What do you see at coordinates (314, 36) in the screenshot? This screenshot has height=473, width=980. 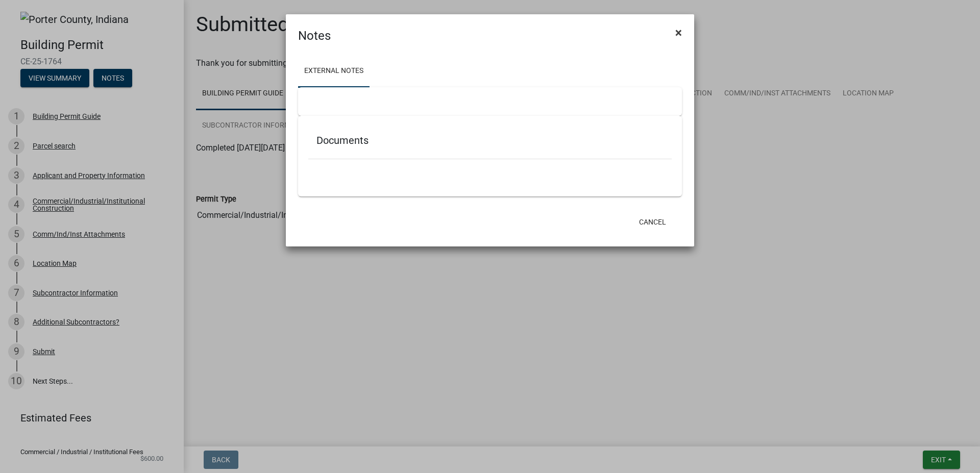 I see `h4: Notes` at bounding box center [314, 36].